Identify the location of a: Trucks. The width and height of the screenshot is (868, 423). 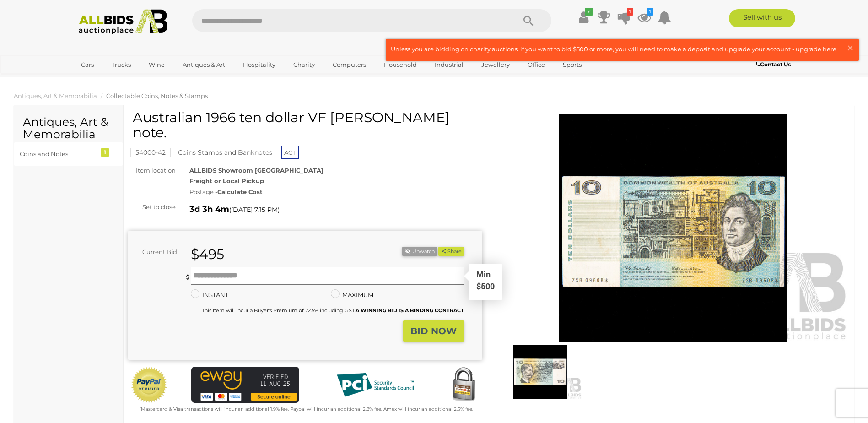
(121, 65).